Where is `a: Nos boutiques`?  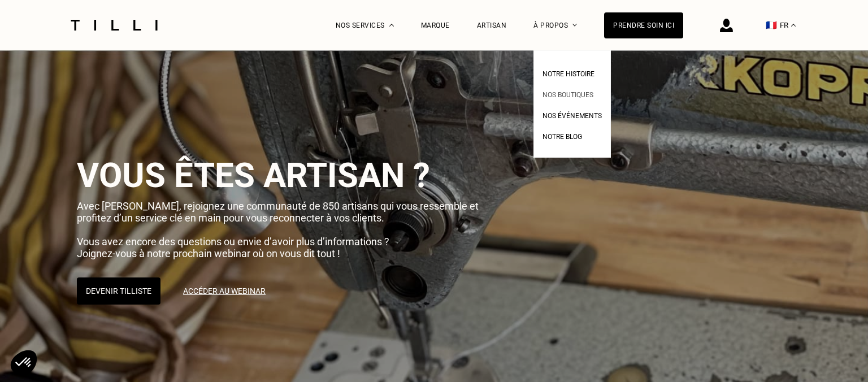
a: Nos boutiques is located at coordinates (568, 94).